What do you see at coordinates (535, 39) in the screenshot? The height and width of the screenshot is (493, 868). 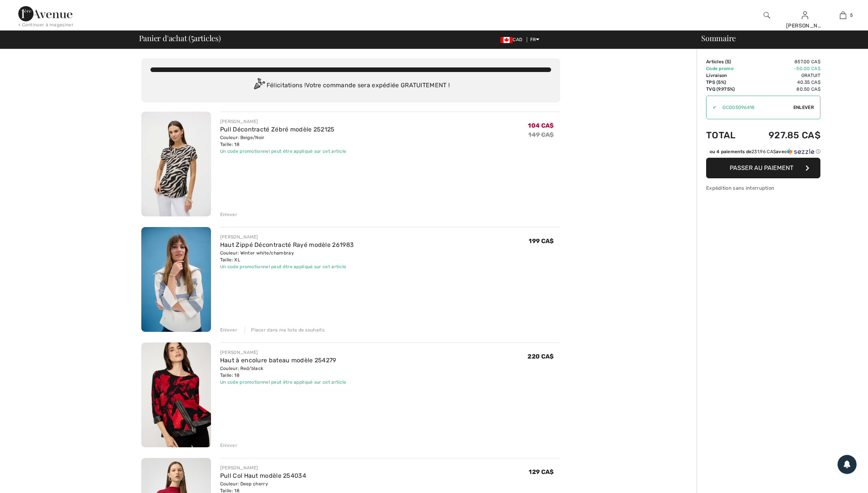 I see `span: FR` at bounding box center [535, 39].